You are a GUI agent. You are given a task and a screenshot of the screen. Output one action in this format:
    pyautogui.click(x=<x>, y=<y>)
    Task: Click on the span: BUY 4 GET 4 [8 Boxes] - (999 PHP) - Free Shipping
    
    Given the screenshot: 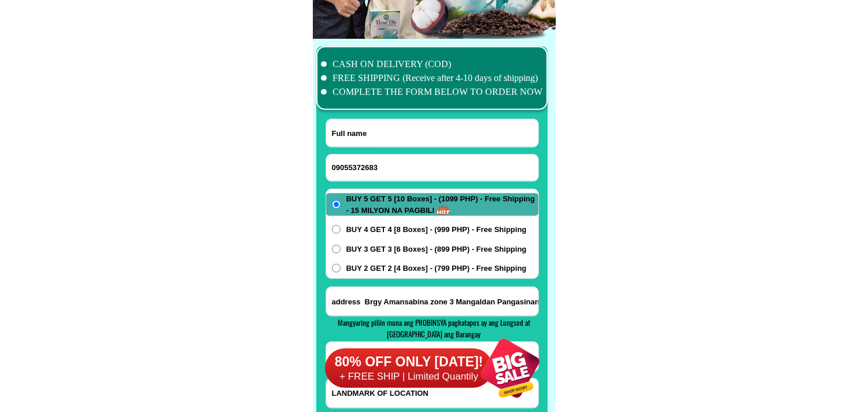 What is the action you would take?
    pyautogui.click(x=436, y=230)
    